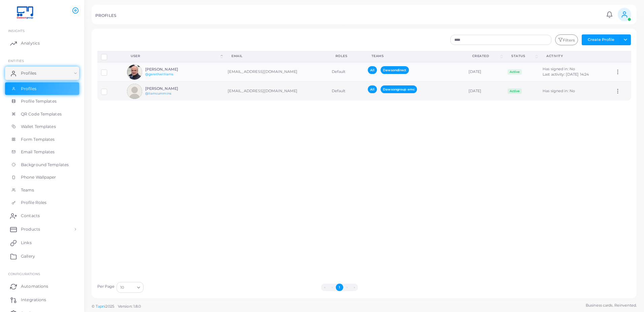  Describe the element at coordinates (42, 139) in the screenshot. I see `a: Form Templates` at that location.